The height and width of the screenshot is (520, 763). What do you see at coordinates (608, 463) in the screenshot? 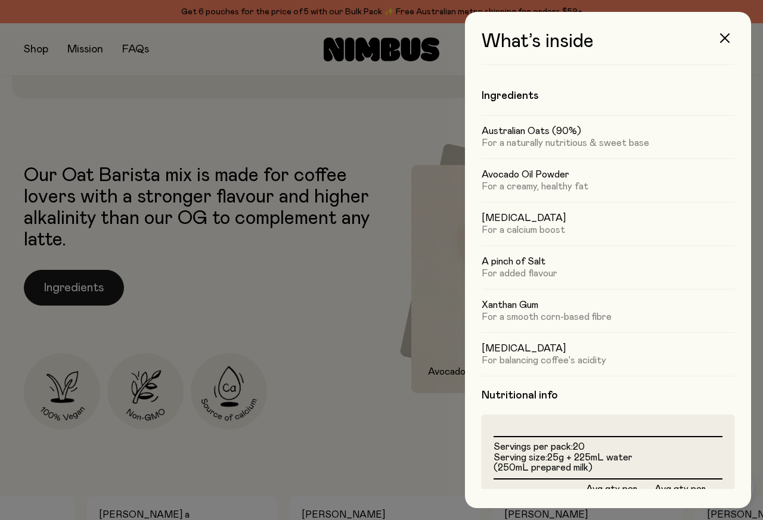
I see `li: Serving size:` at bounding box center [608, 463].